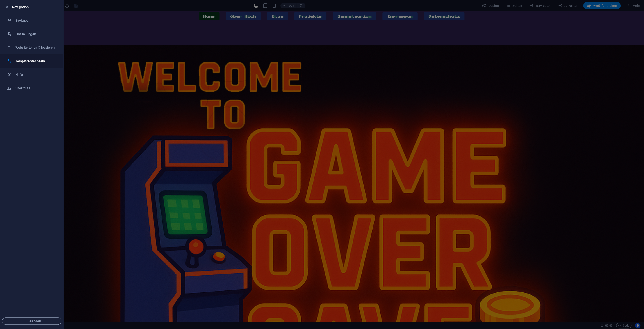  Describe the element at coordinates (36, 34) in the screenshot. I see `h6: Einstellungen` at that location.